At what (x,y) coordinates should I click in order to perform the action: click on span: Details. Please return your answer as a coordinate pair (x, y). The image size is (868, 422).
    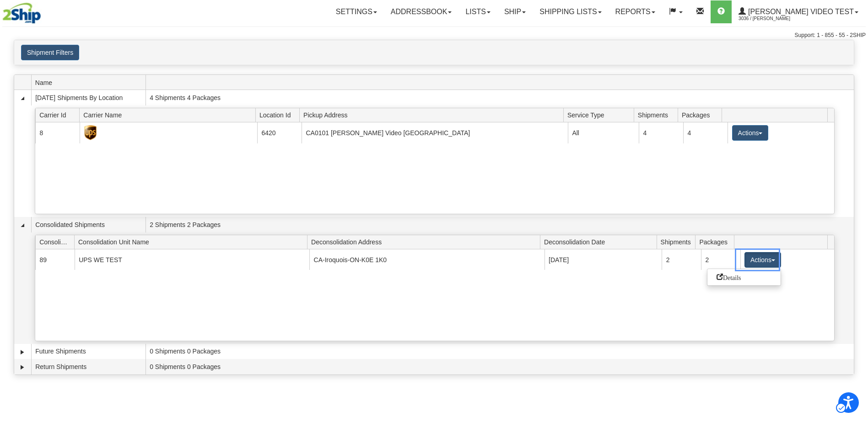
    Looking at the image, I should click on (729, 277).